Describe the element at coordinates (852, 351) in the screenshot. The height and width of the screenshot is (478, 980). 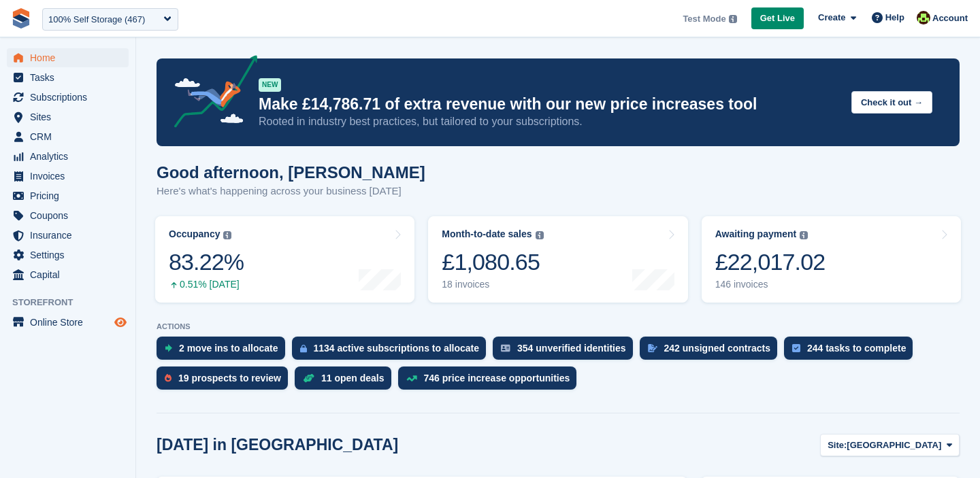
I see `a: 244 tasks to complete` at that location.